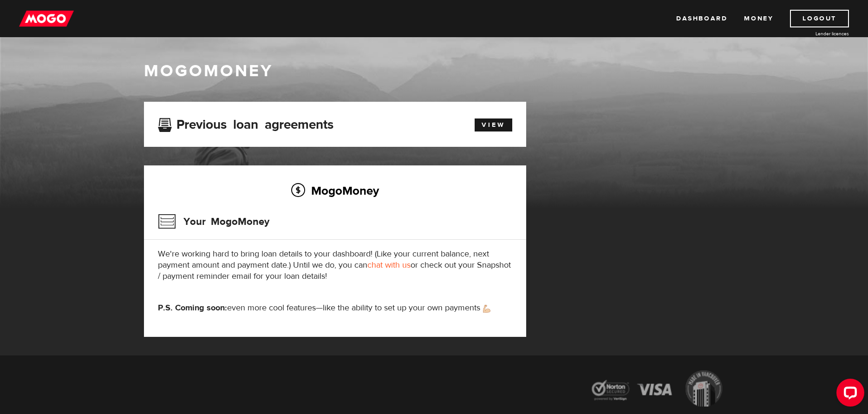 The height and width of the screenshot is (414, 868). What do you see at coordinates (213, 222) in the screenshot?
I see `h3: Your MogoMoney` at bounding box center [213, 222].